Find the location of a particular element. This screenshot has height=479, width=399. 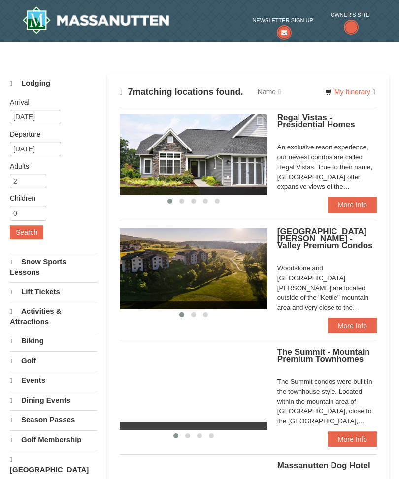

a: Season Passes is located at coordinates (53, 419).